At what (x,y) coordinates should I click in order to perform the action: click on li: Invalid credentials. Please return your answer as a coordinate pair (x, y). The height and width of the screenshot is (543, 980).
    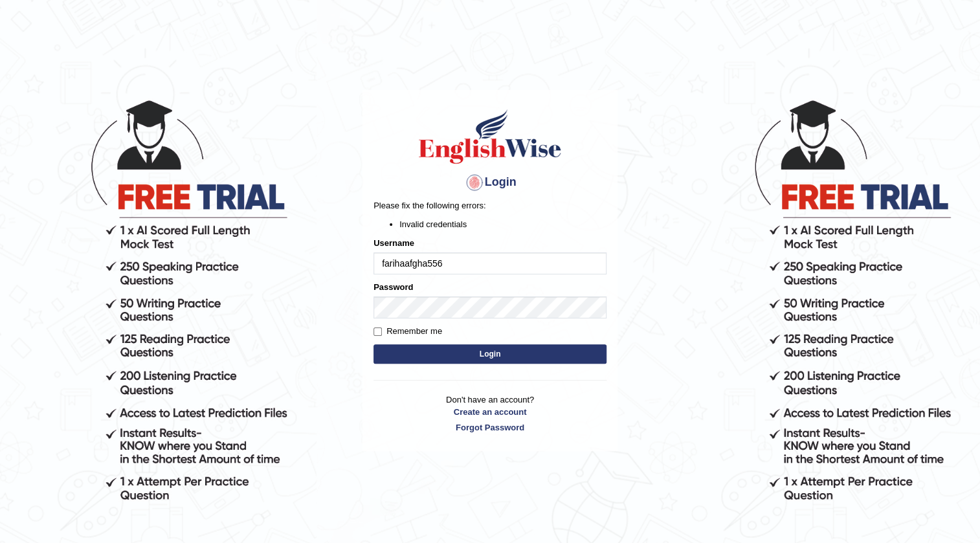
    Looking at the image, I should click on (503, 224).